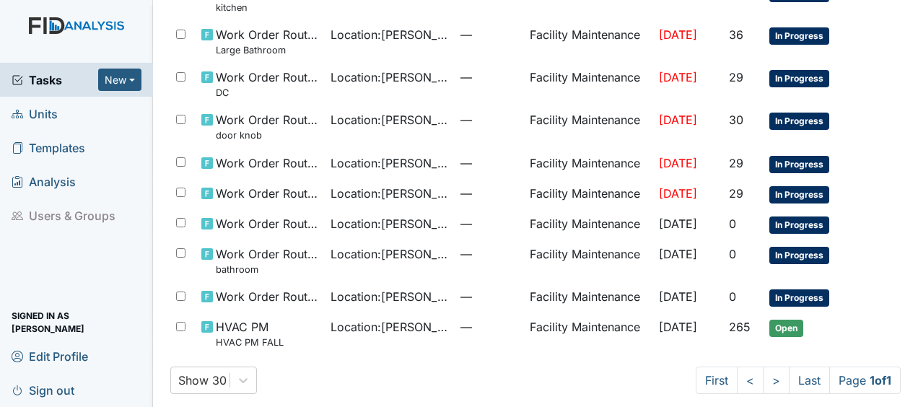 The width and height of the screenshot is (918, 407). I want to click on span: Templates, so click(48, 147).